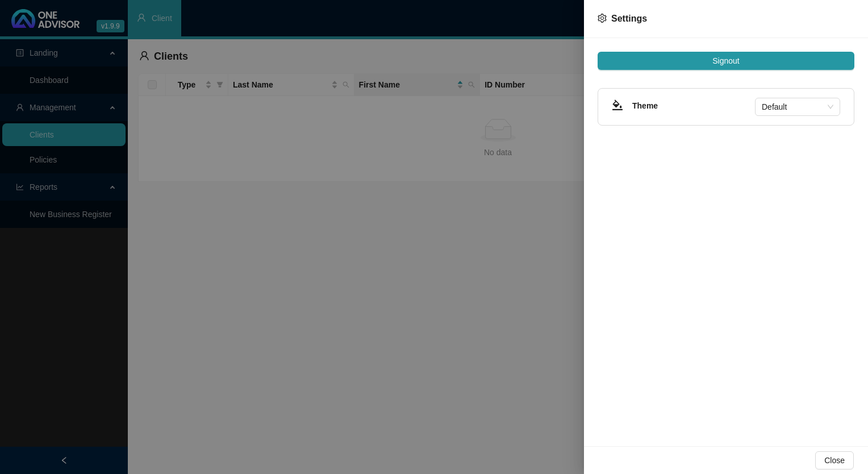 The width and height of the screenshot is (868, 474). Describe the element at coordinates (603, 18) in the screenshot. I see `span: setting` at that location.